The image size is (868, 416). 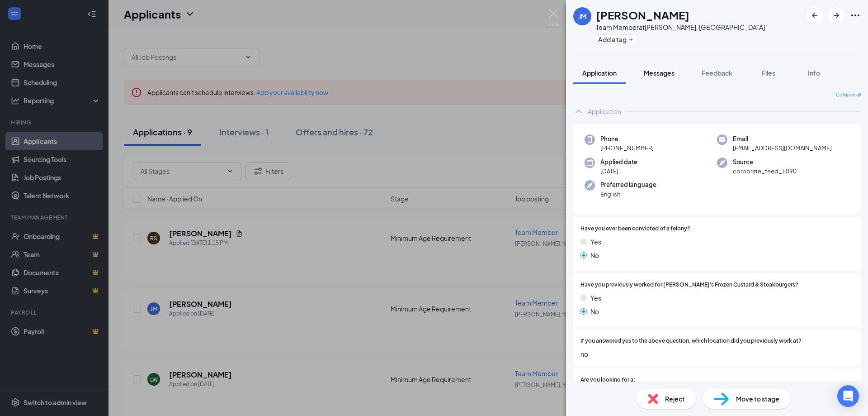 What do you see at coordinates (836, 16) in the screenshot?
I see `svg: ArrowRight` at bounding box center [836, 16].